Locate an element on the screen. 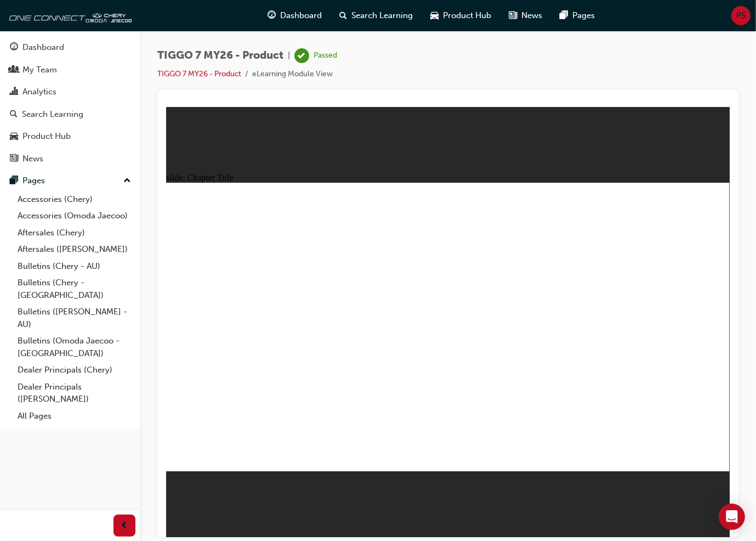 The width and height of the screenshot is (756, 541). a: My Team is located at coordinates (70, 70).